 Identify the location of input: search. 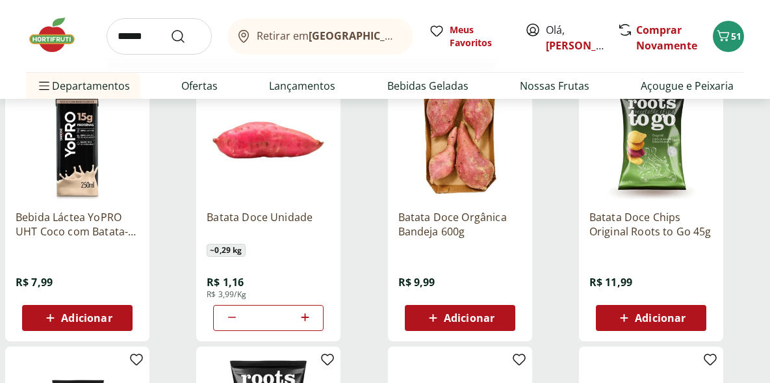
(159, 36).